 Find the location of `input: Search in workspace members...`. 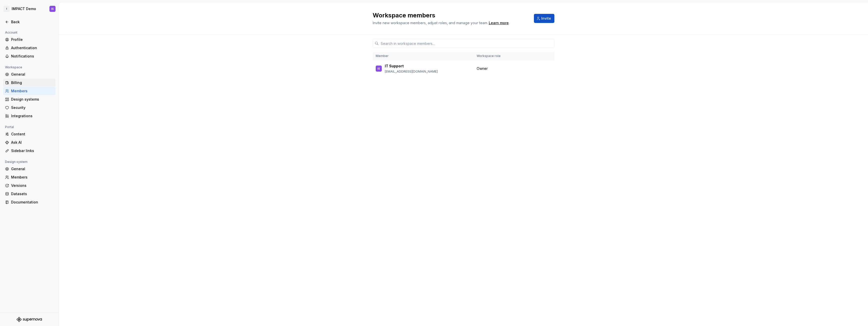

input: Search in workspace members... is located at coordinates (467, 43).